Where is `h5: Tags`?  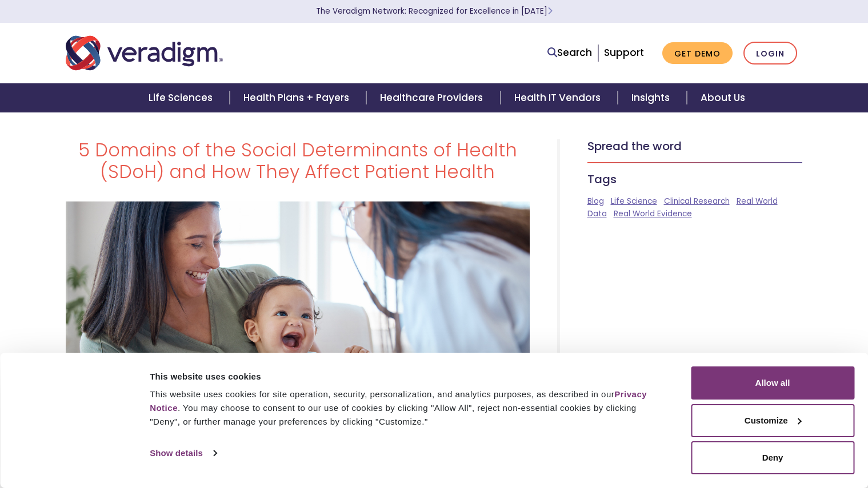
h5: Tags is located at coordinates (695, 180).